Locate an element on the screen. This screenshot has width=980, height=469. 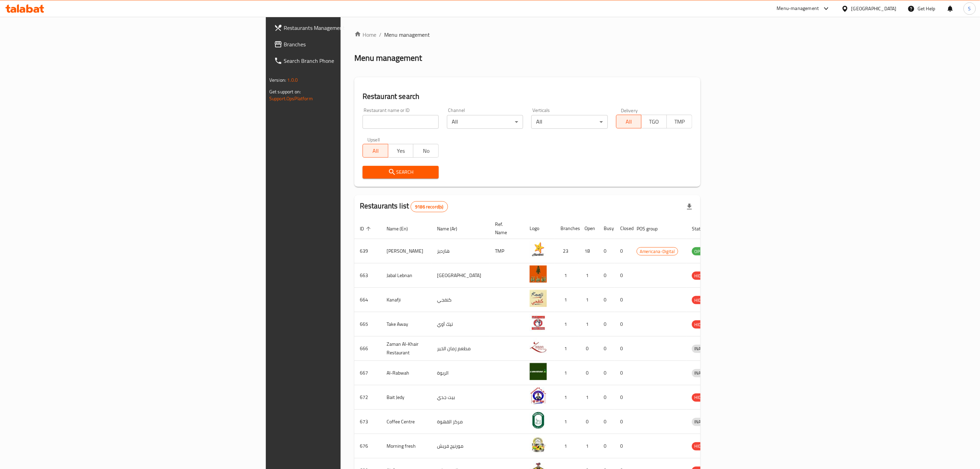
th: Busy is located at coordinates (607, 228).